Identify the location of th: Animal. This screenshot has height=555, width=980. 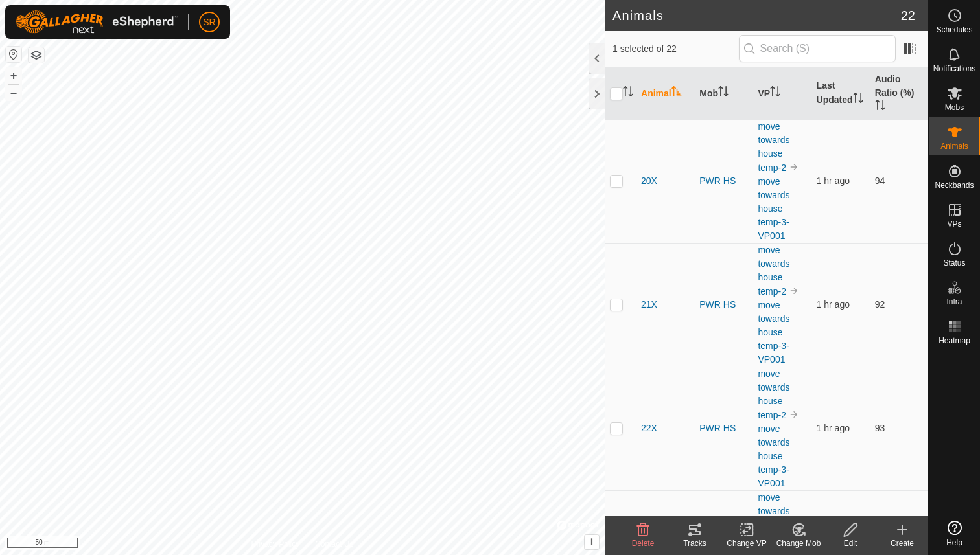
(665, 93).